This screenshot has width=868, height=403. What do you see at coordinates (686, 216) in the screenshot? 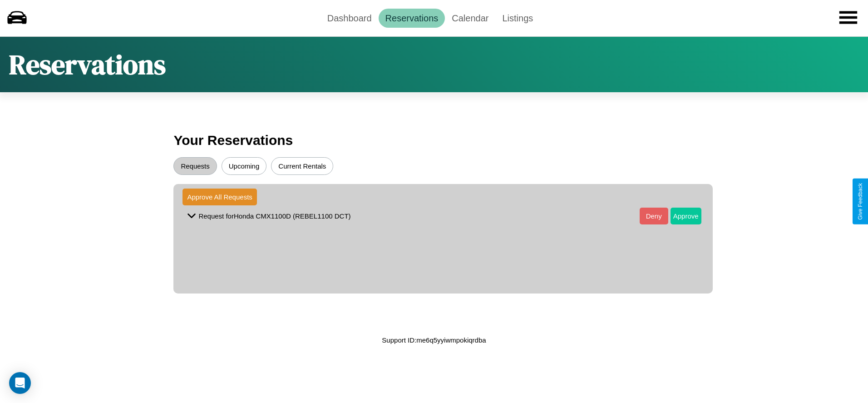
I see `button: Approve` at bounding box center [686, 216].